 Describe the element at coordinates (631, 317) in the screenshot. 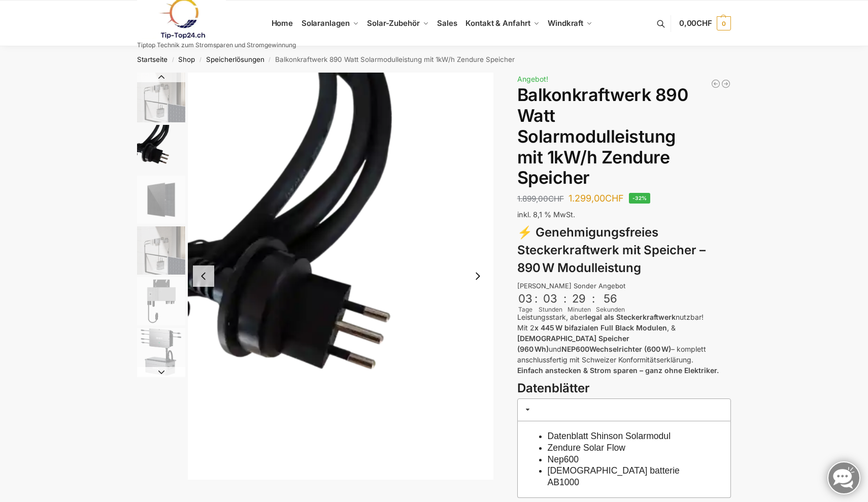

I see `strong: legal als Steckerkraftwerk` at that location.